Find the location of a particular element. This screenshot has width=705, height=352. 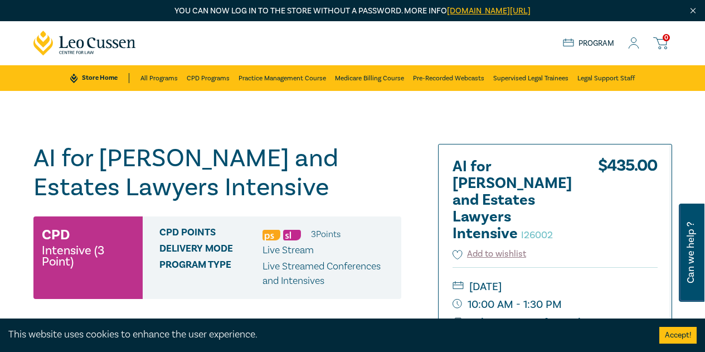

button: Accept cookies is located at coordinates (678, 335).